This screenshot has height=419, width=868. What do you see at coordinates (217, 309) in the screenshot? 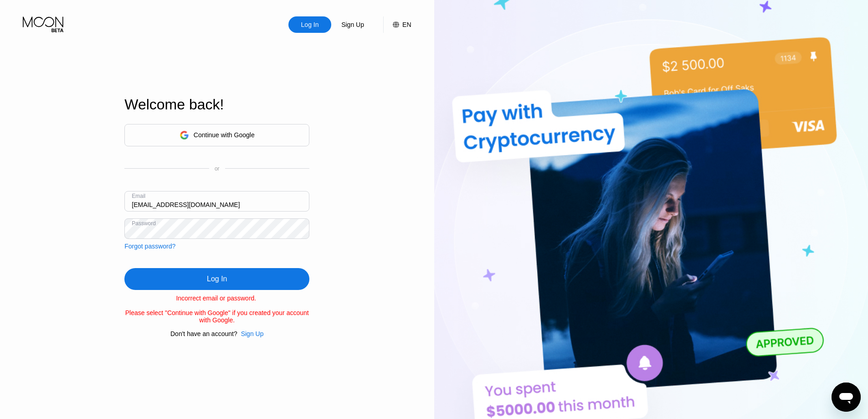
I see `div: Incorrect email or password. Please select "Continue with Google" if you created your account wit...` at bounding box center [217, 309].